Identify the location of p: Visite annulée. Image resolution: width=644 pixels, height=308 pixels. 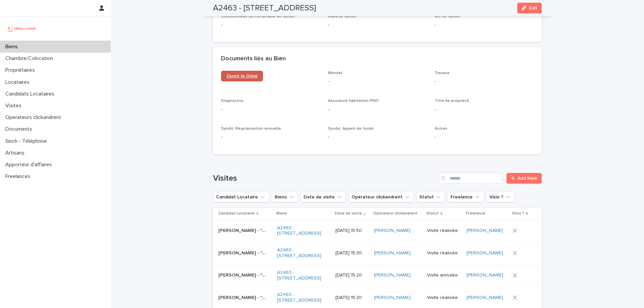
(444, 275).